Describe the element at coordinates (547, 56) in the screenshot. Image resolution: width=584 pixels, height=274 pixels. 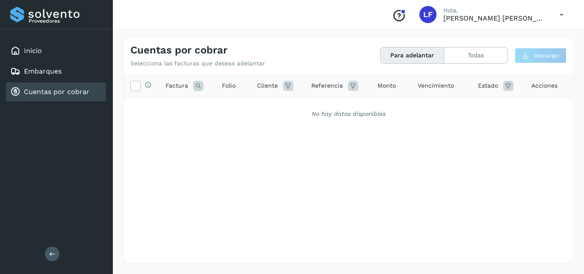
I see `span: Descargar` at that location.